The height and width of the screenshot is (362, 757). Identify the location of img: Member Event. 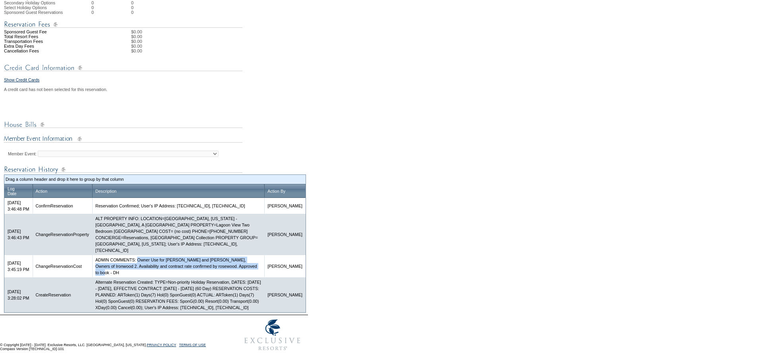
(123, 139).